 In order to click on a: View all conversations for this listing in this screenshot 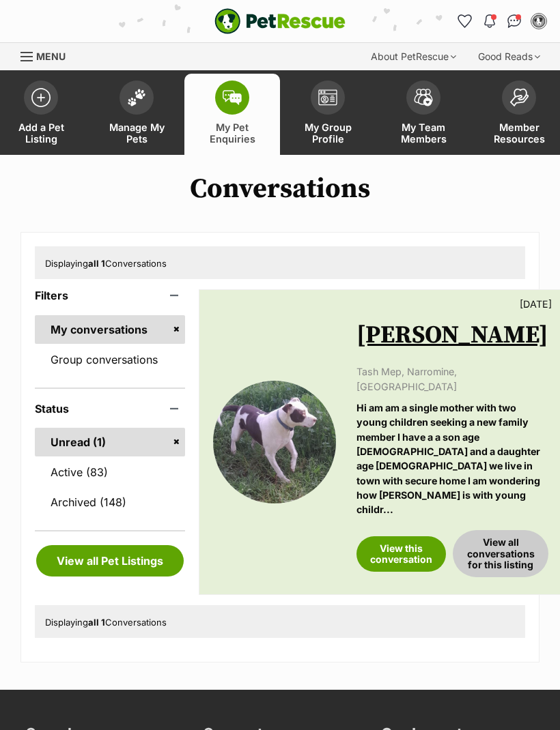, I will do `click(501, 554)`.